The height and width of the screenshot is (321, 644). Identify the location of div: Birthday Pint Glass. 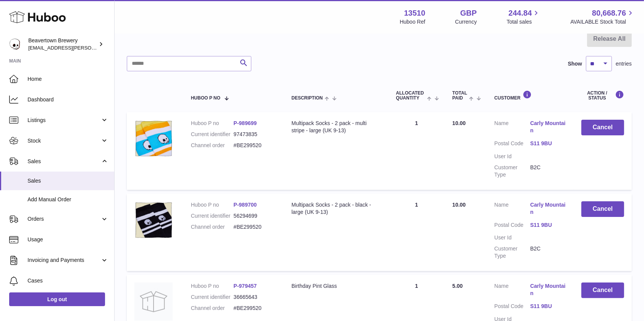
(336, 286).